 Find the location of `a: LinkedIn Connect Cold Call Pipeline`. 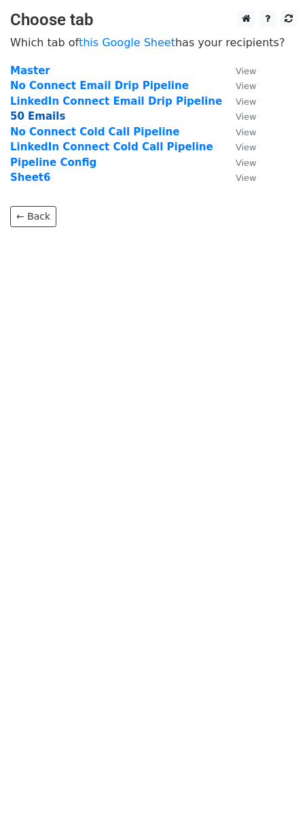

a: LinkedIn Connect Cold Call Pipeline is located at coordinates (112, 147).